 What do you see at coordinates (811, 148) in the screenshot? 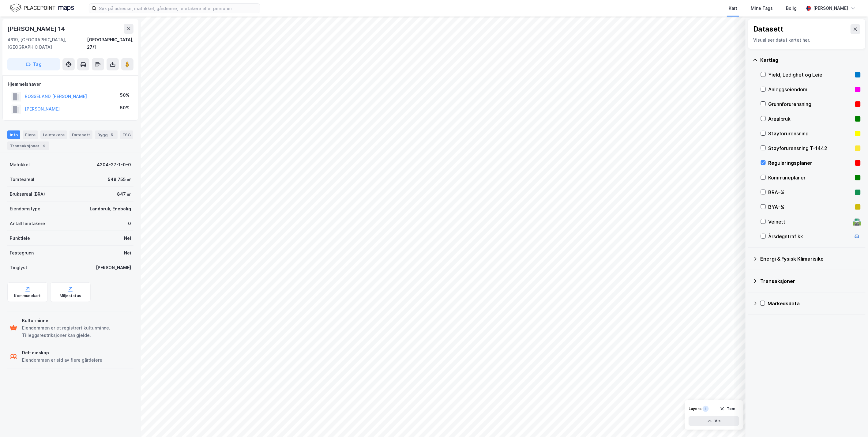
I see `div: Støyforurensning T-1442` at bounding box center [811, 148].